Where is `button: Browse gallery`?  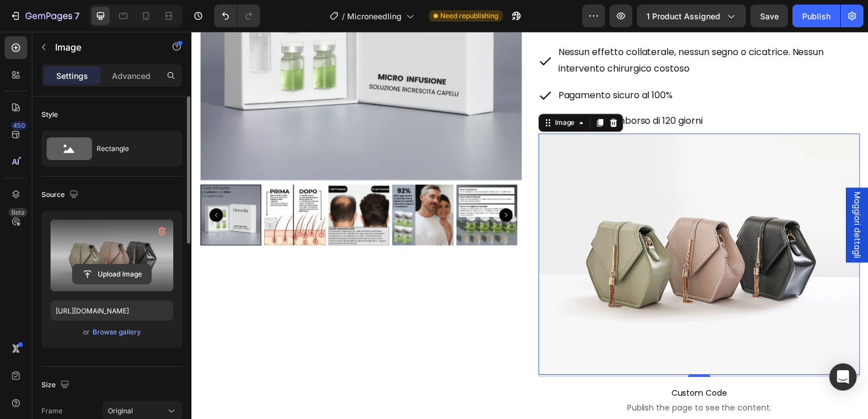 button: Browse gallery is located at coordinates (117, 332).